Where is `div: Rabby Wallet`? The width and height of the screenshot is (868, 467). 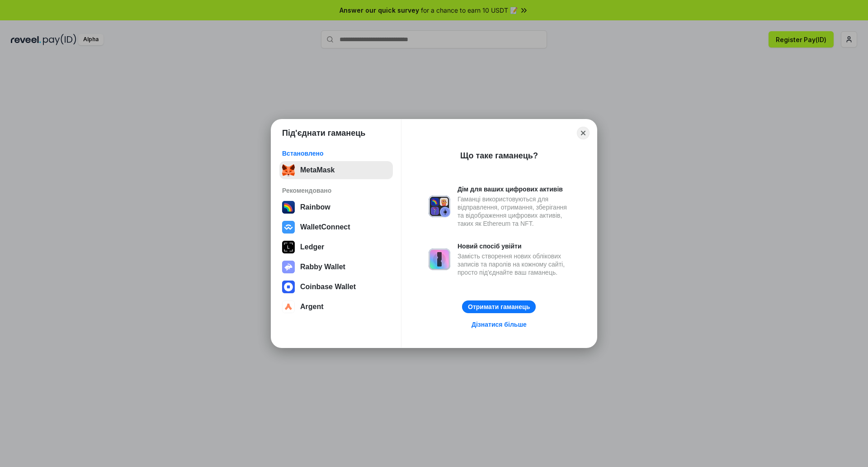
div: Rabby Wallet is located at coordinates (323, 267).